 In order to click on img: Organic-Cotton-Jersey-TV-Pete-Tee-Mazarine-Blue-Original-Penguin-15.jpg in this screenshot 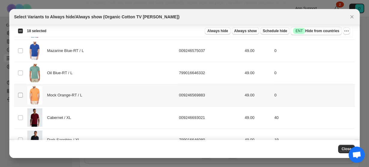, I will do `click(35, 51)`.